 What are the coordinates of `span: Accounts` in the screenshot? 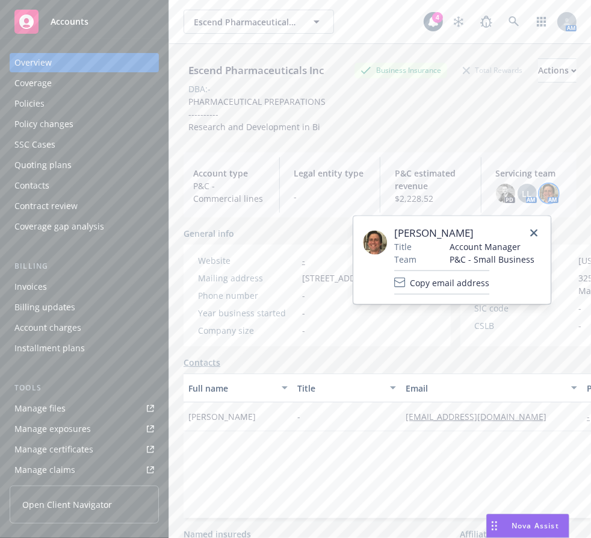 It's located at (69, 22).